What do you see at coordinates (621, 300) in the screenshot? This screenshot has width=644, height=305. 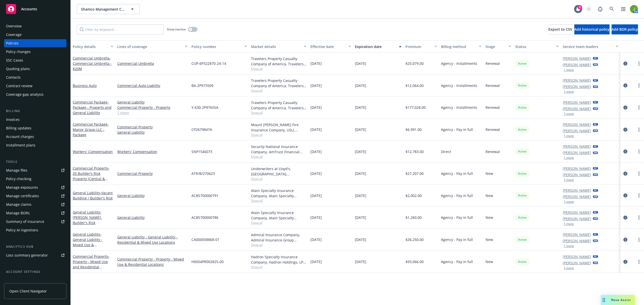 I see `span: Nova Assist` at bounding box center [621, 300].